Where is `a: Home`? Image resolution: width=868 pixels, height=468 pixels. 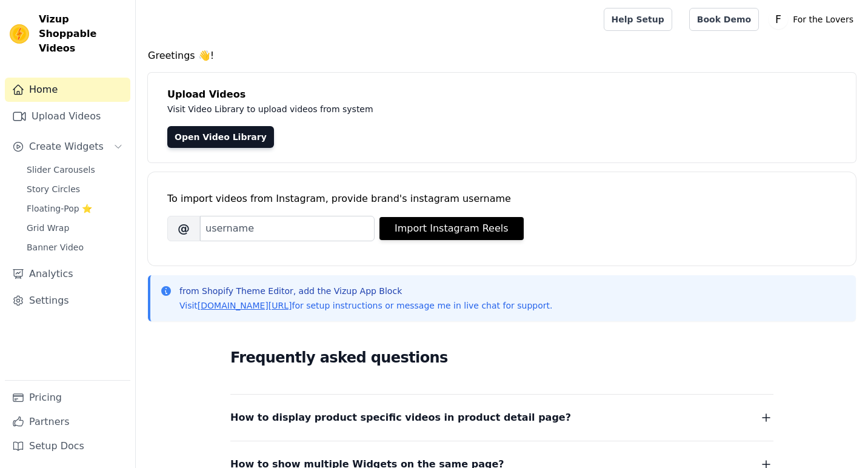
a: Home is located at coordinates (68, 90).